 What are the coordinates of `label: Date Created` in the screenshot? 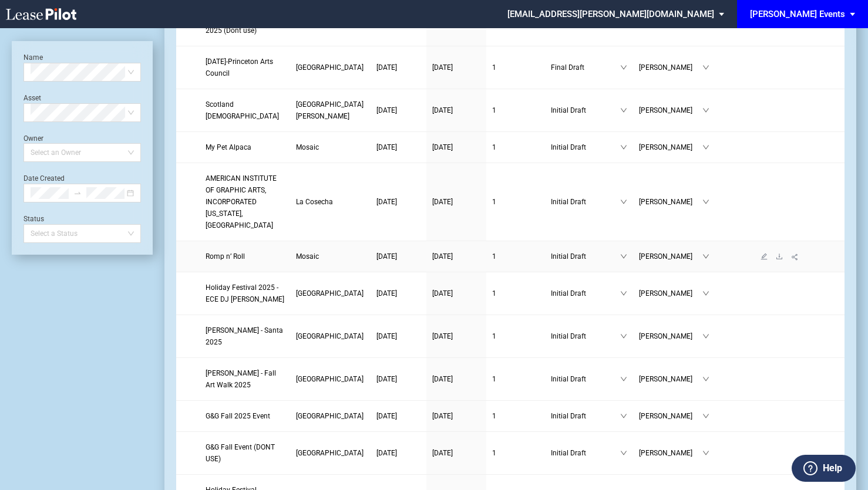 It's located at (44, 179).